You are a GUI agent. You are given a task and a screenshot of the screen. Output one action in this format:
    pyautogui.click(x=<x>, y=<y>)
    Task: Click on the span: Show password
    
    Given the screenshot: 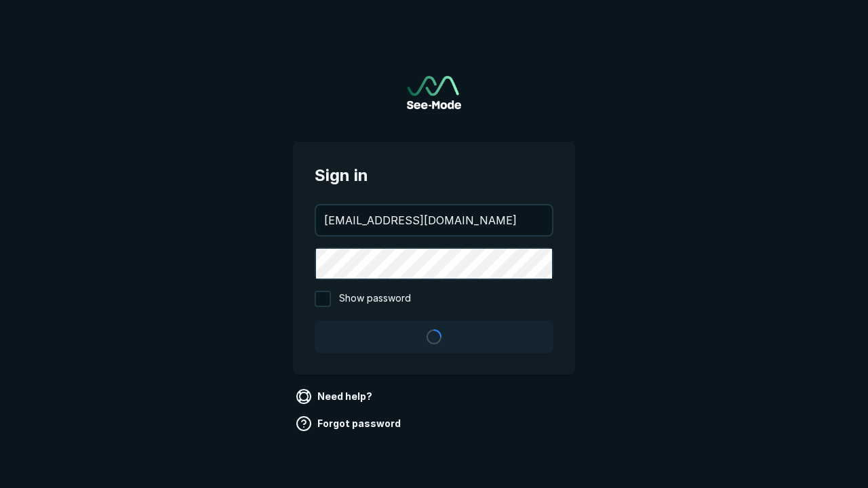 What is the action you would take?
    pyautogui.click(x=375, y=299)
    